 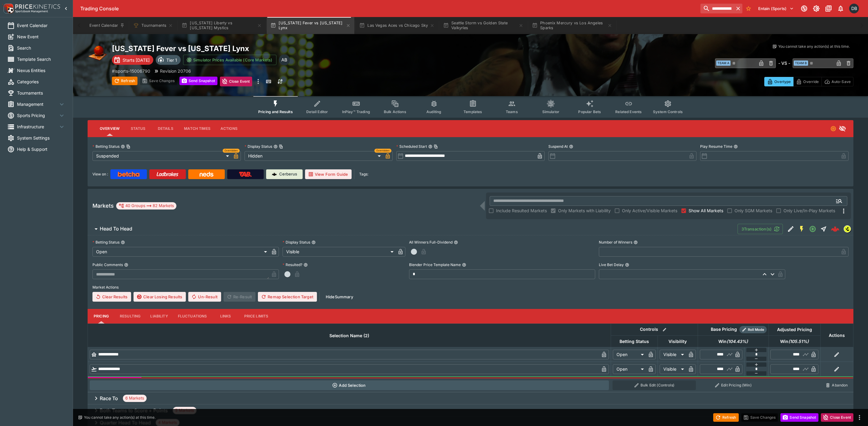 What do you see at coordinates (106, 146) in the screenshot?
I see `p: Betting Status` at bounding box center [106, 146].